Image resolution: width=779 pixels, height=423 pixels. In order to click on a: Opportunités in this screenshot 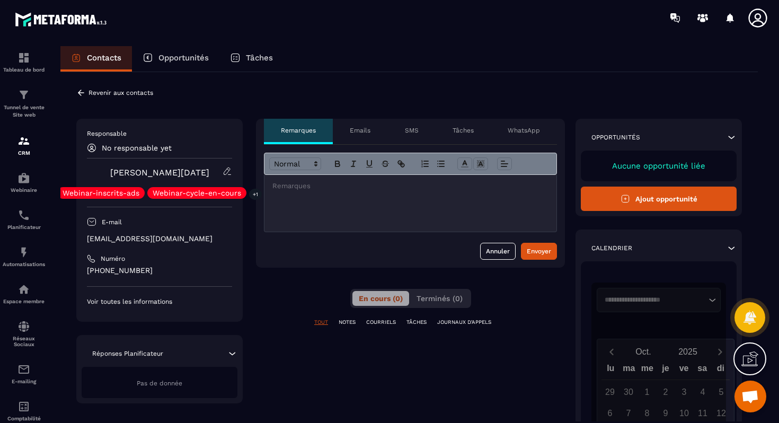, I will do `click(175, 59)`.